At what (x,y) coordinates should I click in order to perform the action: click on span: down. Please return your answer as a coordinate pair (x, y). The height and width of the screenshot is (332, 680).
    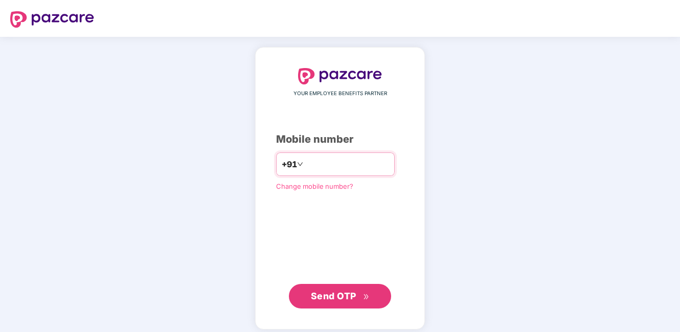
    Looking at the image, I should click on (300, 164).